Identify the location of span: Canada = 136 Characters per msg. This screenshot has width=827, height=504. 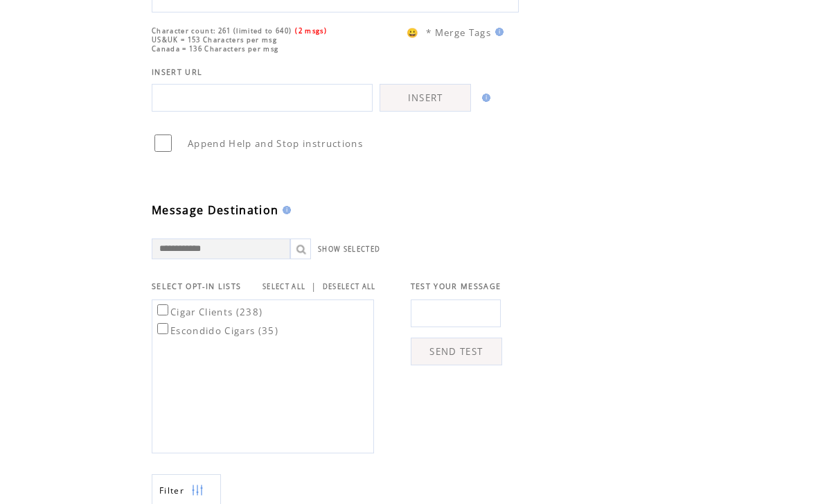
(215, 50).